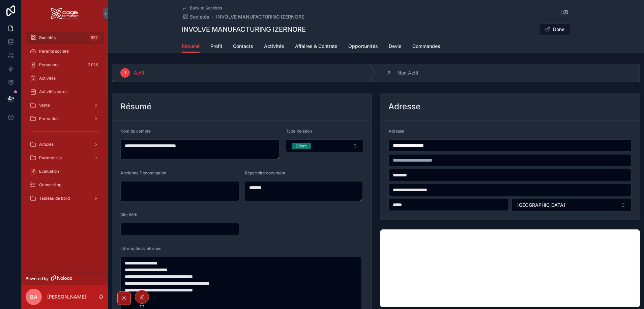  I want to click on span: Adresse, so click(396, 131).